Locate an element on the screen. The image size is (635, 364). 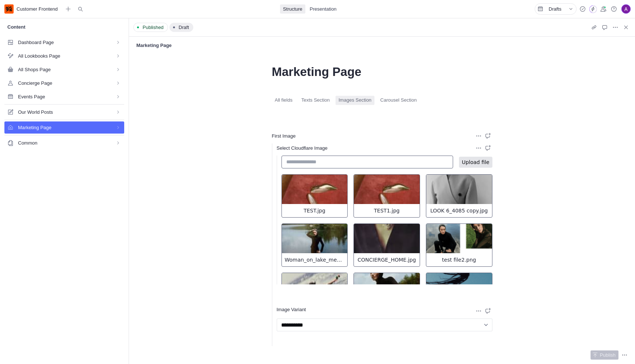
button: Copy Document URL is located at coordinates (594, 27).